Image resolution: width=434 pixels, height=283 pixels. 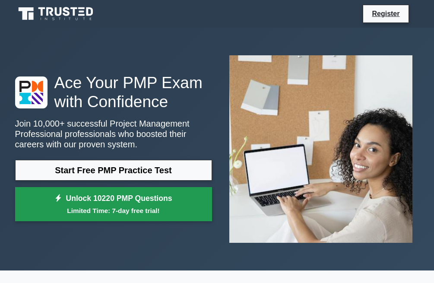 What do you see at coordinates (386, 13) in the screenshot?
I see `a: Register` at bounding box center [386, 13].